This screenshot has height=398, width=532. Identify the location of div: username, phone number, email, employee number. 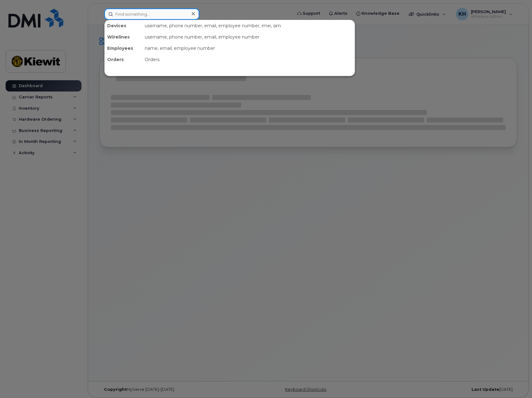
(249, 37).